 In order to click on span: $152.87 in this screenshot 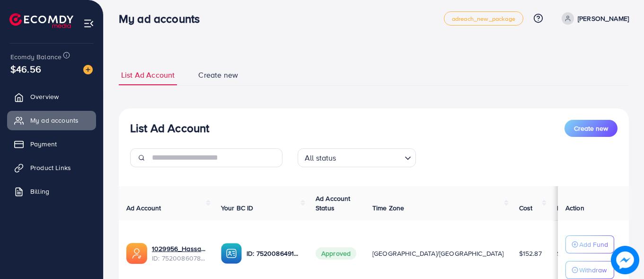, I will do `click(531, 254)`.